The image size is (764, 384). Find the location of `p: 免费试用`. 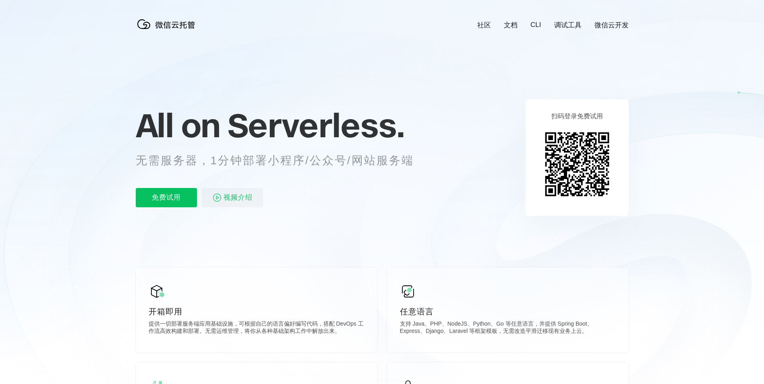

p: 免费试用 is located at coordinates (166, 198).